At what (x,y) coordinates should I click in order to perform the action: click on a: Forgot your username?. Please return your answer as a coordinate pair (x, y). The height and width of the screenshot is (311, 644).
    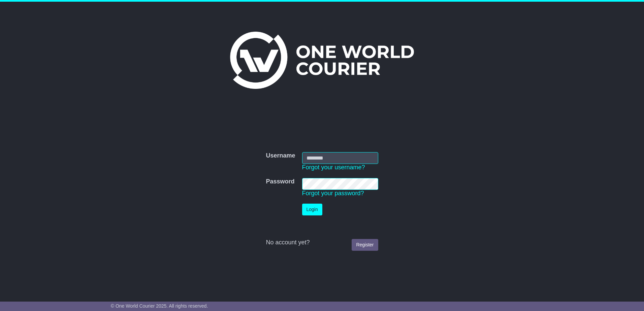
    Looking at the image, I should click on (333, 167).